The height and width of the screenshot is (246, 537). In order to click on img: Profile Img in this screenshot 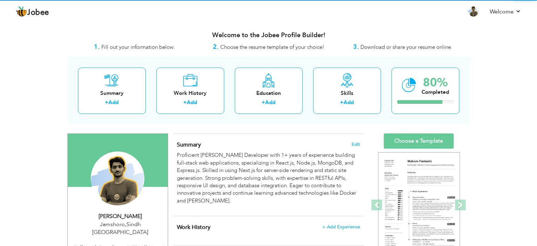, I will do `click(474, 11)`.